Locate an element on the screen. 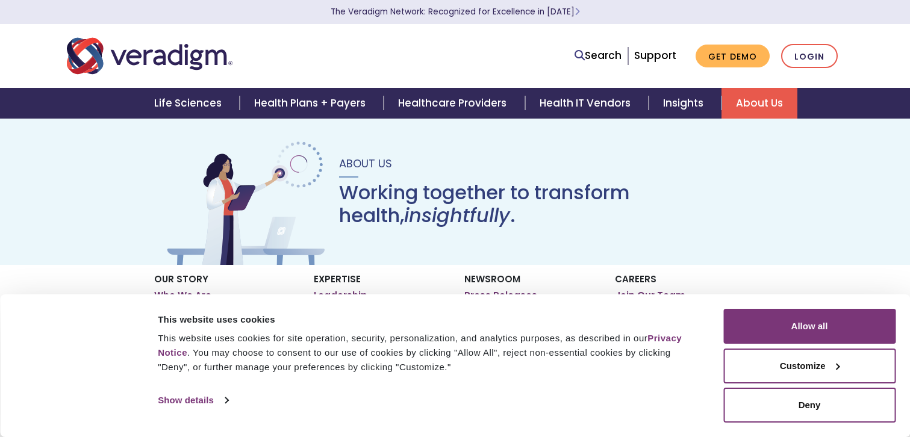 This screenshot has width=910, height=437. a: Insights is located at coordinates (685, 103).